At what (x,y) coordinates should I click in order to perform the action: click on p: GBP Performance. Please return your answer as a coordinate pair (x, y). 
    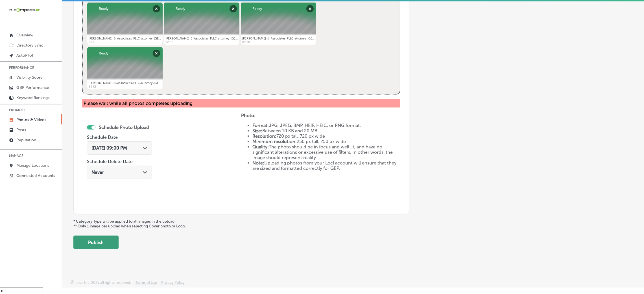
    Looking at the image, I should click on (33, 88).